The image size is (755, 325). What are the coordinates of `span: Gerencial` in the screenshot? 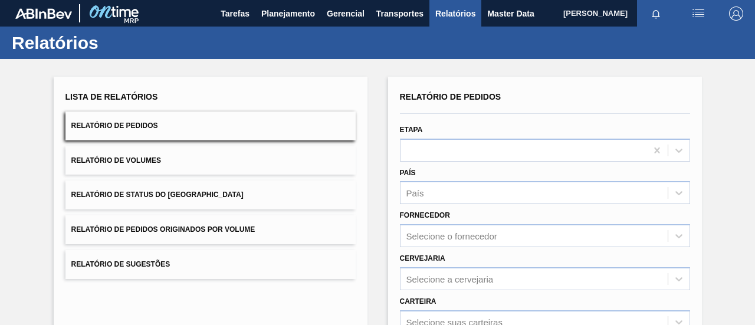 It's located at (346, 14).